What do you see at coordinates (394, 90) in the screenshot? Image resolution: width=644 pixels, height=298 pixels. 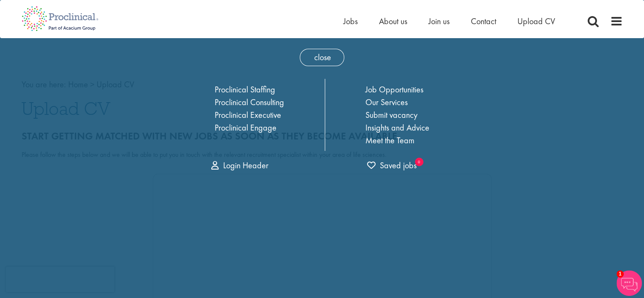 I see `a: Job Opportunities` at bounding box center [394, 90].